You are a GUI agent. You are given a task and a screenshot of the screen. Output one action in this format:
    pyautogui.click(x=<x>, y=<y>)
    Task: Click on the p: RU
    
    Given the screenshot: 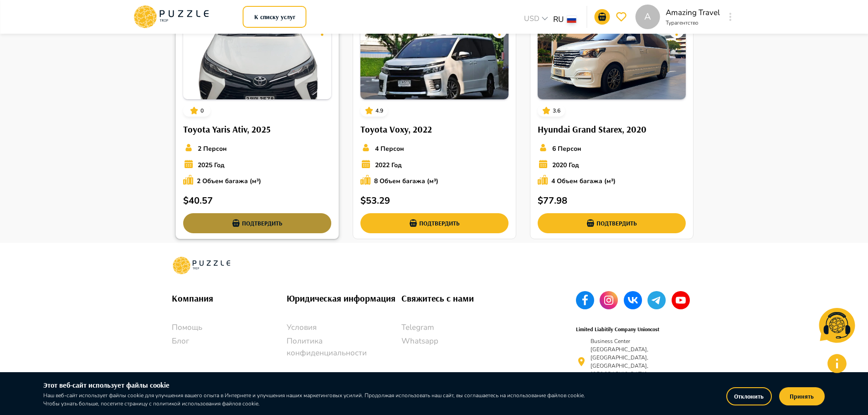 What is the action you would take?
    pyautogui.click(x=559, y=20)
    